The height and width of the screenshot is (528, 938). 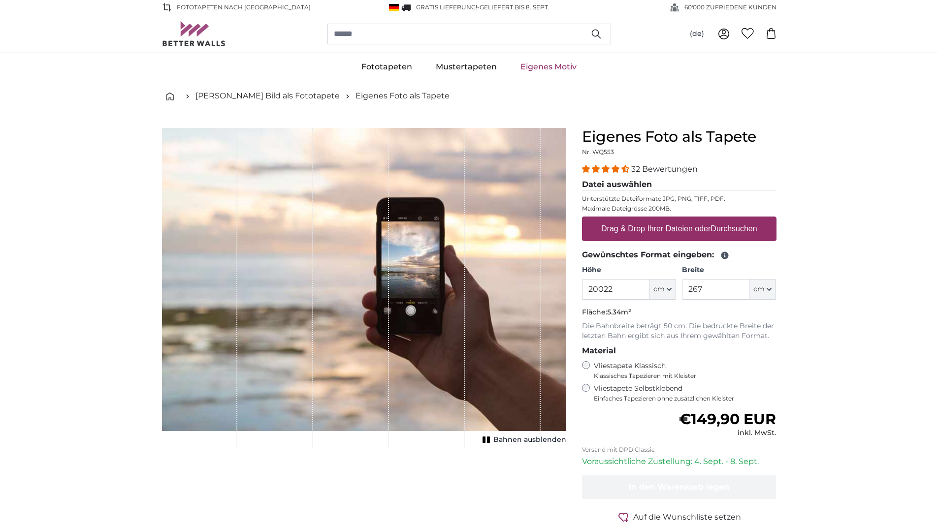 What do you see at coordinates (629, 270) in the screenshot?
I see `label: Höhe` at bounding box center [629, 270].